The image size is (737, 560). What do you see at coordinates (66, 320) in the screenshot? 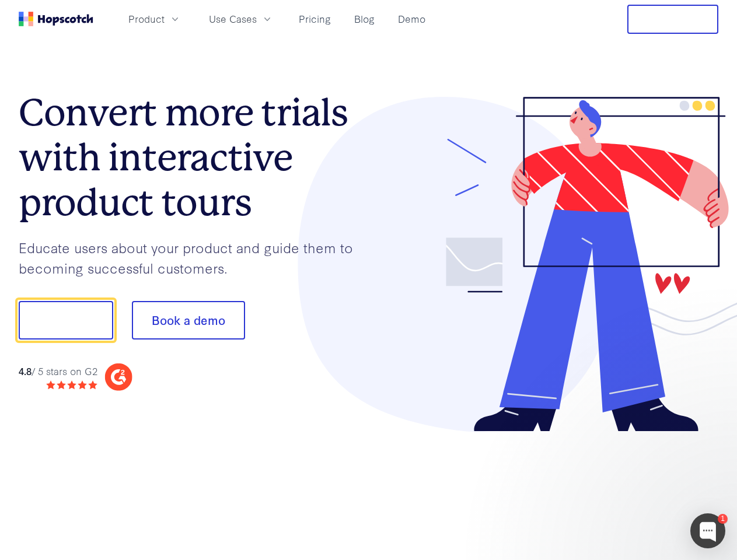
I see `button: Show me!` at bounding box center [66, 320].